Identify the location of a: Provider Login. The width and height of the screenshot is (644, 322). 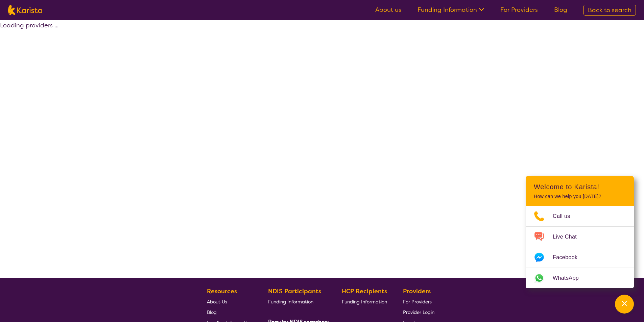
(418, 312).